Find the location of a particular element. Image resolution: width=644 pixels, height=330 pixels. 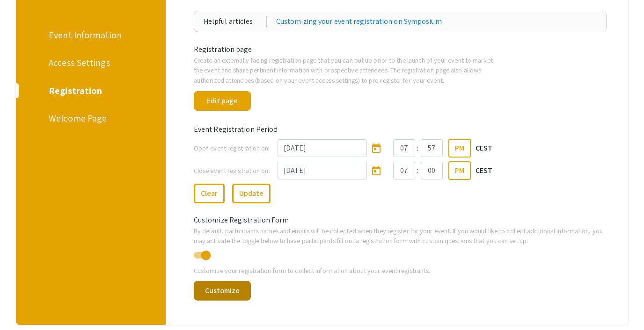

p: By default, participants names and emails will be collected when they register for your event. If... is located at coordinates (401, 236).